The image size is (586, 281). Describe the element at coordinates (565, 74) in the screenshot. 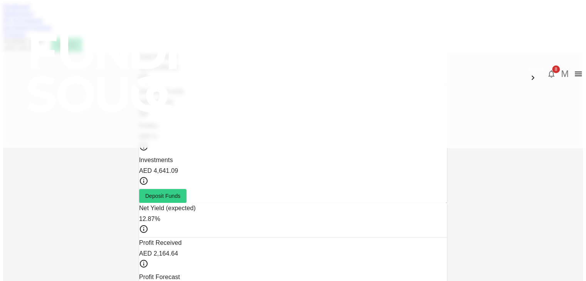

I see `button: M` at that location.